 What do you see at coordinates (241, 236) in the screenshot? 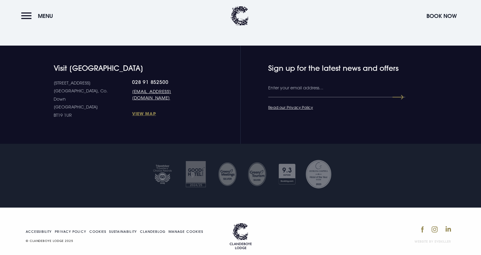
I see `img: Logo` at bounding box center [241, 236].